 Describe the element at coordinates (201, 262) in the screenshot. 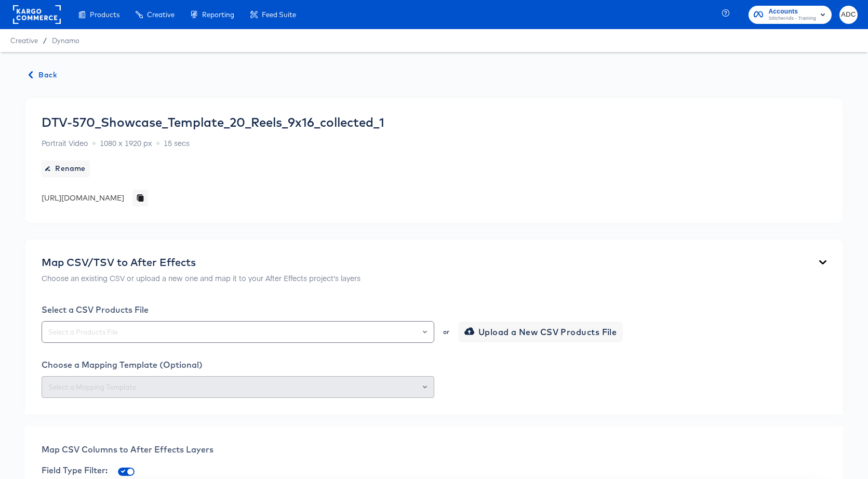

I see `div: Map CSV/TSV to After Effects` at that location.